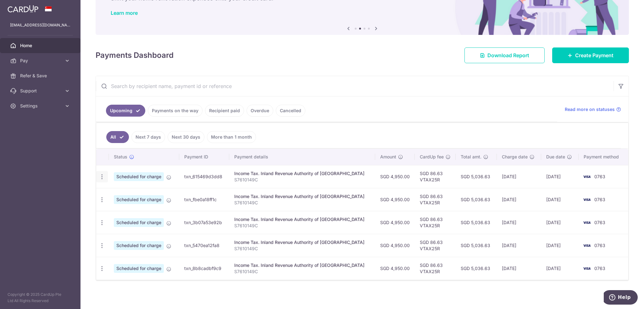 This screenshot has width=644, height=309. I want to click on a: Recipient paid, so click(224, 111).